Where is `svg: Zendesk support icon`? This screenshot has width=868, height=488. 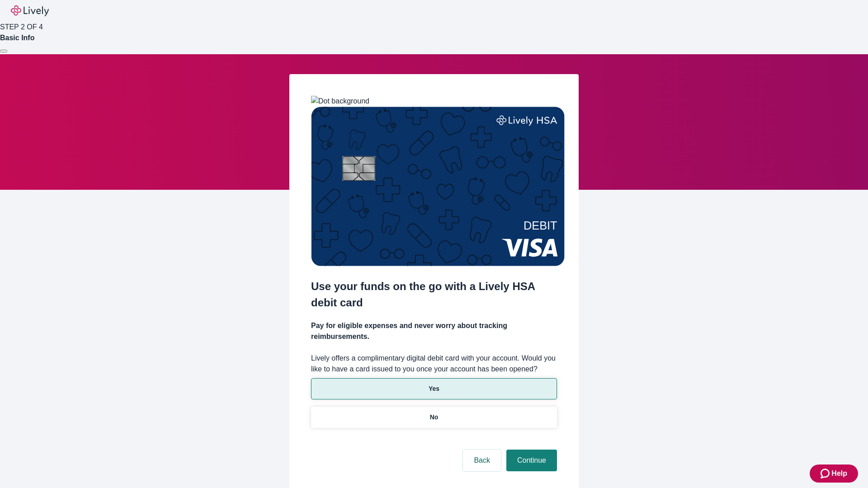 svg: Zendesk support icon is located at coordinates (826, 474).